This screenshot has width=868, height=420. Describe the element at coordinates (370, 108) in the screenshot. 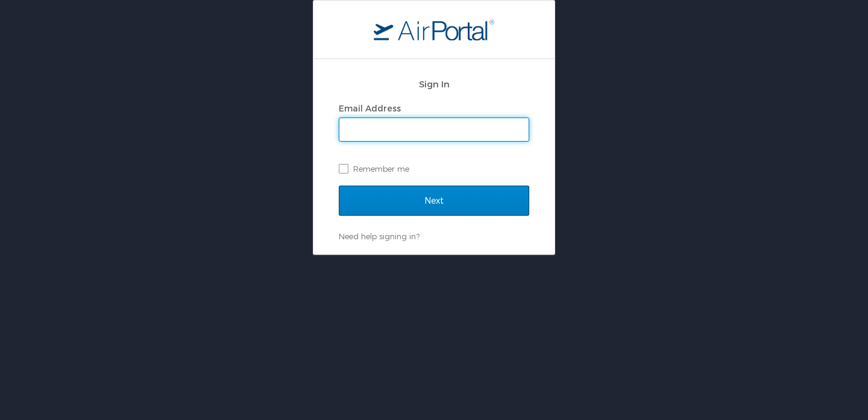

I see `label: Email Address` at that location.